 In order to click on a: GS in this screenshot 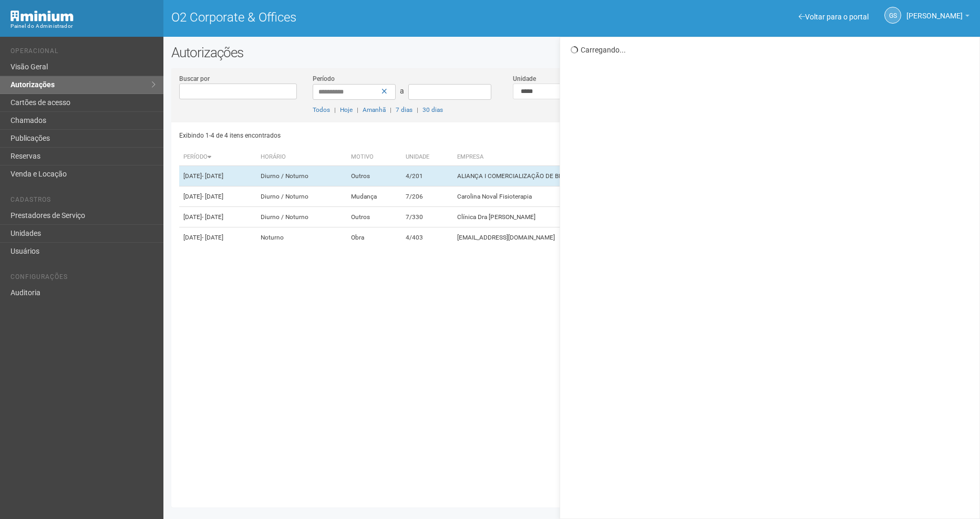, I will do `click(892, 15)`.